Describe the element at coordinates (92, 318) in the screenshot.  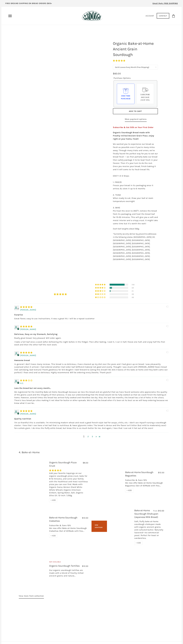
I see `p: Great flavor, easy to use instructions. It was a great hit. I will be a repeat customer` at that location.